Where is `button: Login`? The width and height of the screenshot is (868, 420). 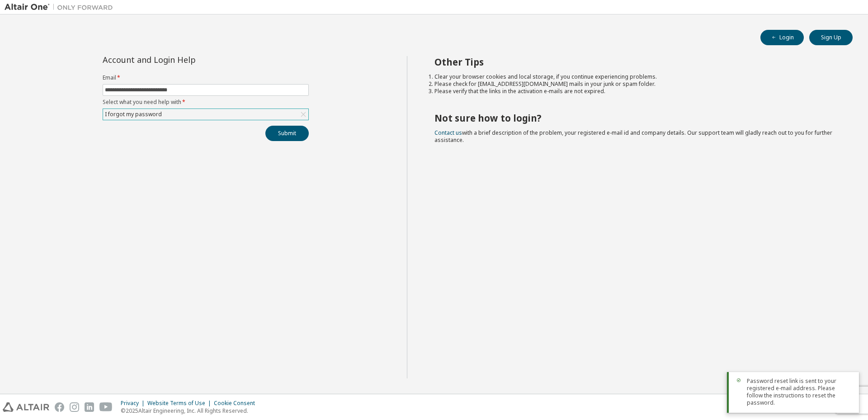 button: Login is located at coordinates (782, 38).